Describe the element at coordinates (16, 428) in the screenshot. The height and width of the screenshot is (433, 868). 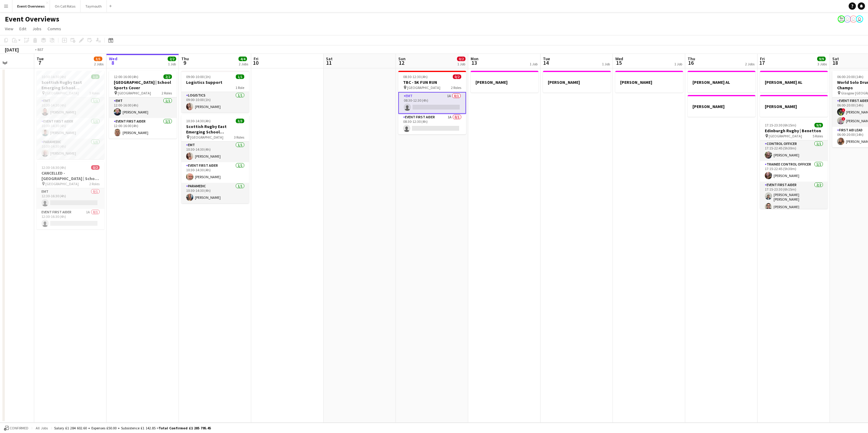
I see `button: Confirmed` at that location.